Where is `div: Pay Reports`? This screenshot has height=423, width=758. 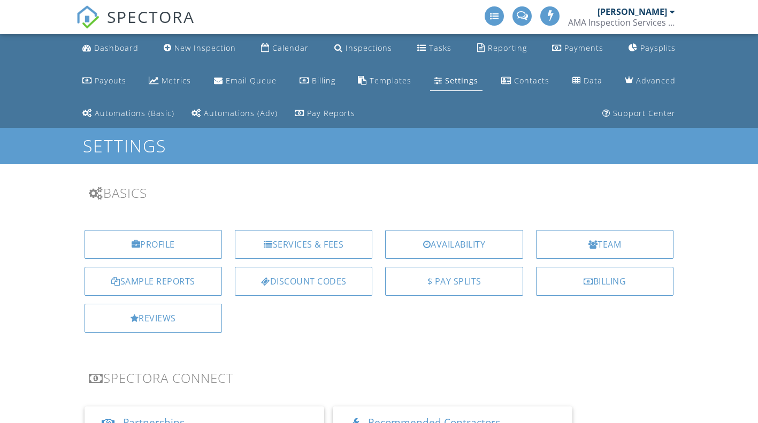
div: Pay Reports is located at coordinates (331, 113).